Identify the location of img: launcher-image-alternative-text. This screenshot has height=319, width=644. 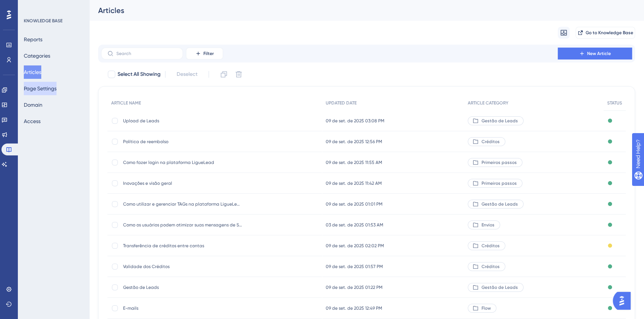
(9, 11).